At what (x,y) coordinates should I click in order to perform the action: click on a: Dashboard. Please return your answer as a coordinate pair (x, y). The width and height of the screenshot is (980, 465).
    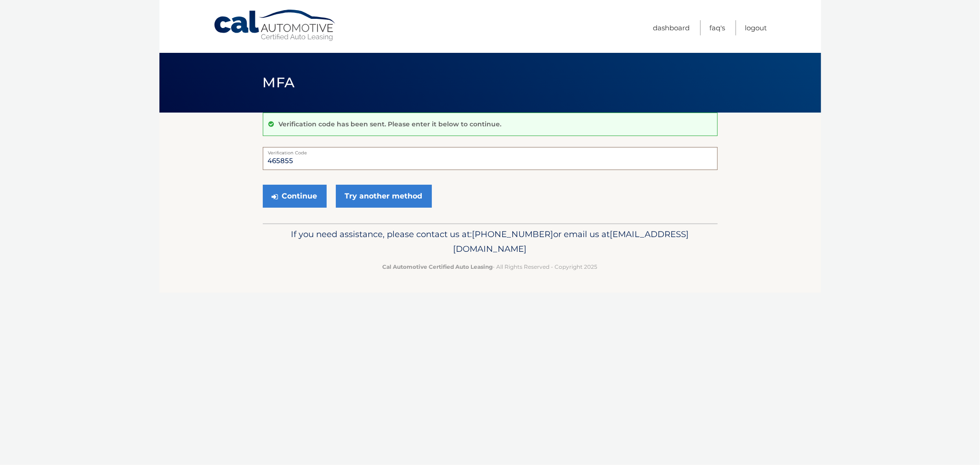
    Looking at the image, I should click on (672, 28).